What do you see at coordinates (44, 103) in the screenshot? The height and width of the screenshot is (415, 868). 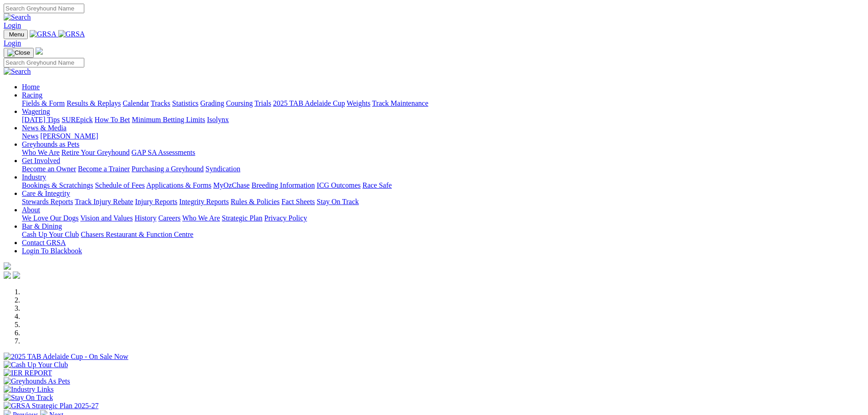 I see `a: Fields & Form` at bounding box center [44, 103].